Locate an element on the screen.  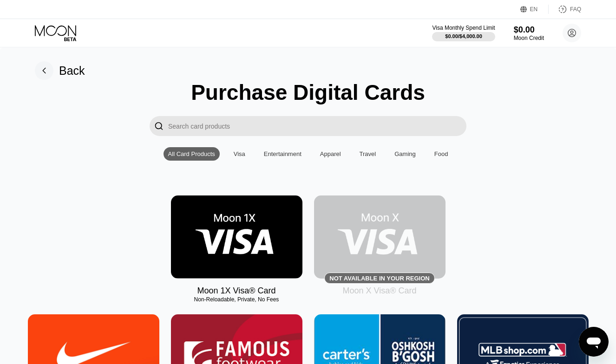
div: $0.00 is located at coordinates (529, 30).